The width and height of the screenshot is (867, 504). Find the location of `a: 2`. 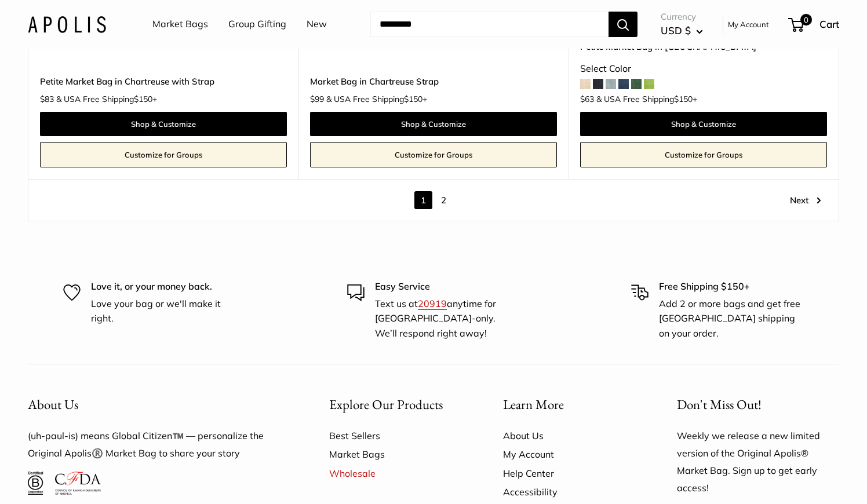

a: 2 is located at coordinates (444, 200).